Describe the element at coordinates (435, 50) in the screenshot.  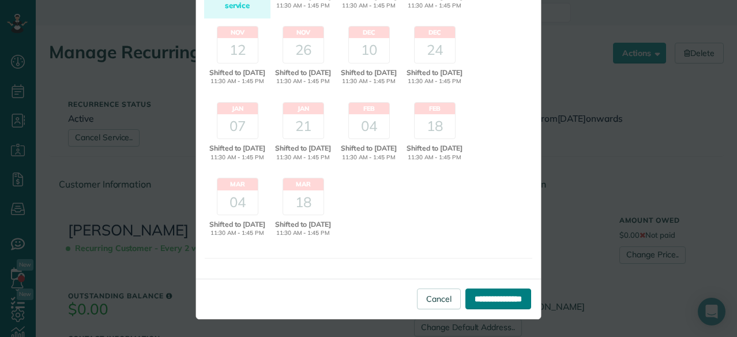
I see `div: 24` at that location.